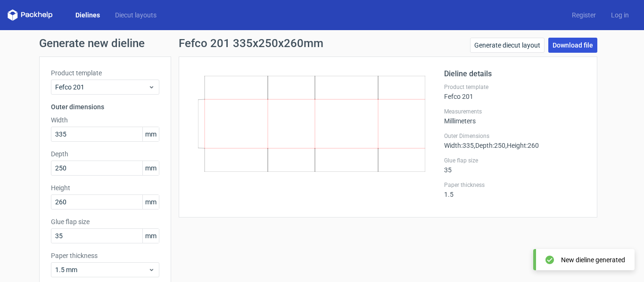 The image size is (644, 282). Describe the element at coordinates (136, 15) in the screenshot. I see `a: Diecut layouts` at that location.